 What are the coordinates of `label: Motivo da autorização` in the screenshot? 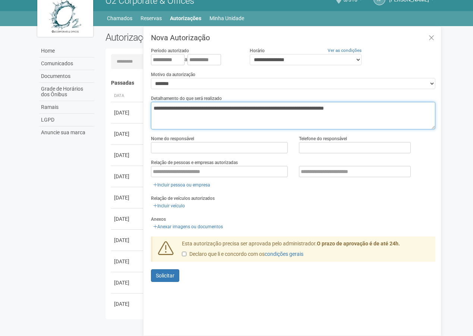 It's located at (173, 75).